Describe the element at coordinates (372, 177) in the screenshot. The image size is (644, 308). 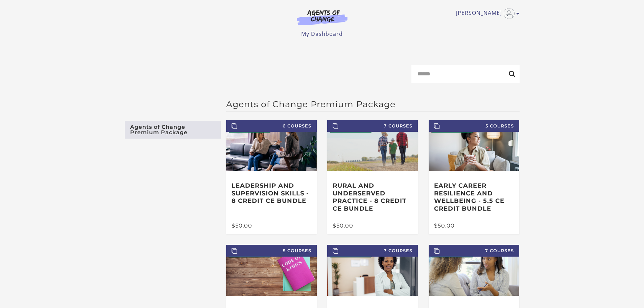
I see `a: 7 Courses Rural and Underserved Practice - 8 Credit CE Bundle $50.00` at that location.